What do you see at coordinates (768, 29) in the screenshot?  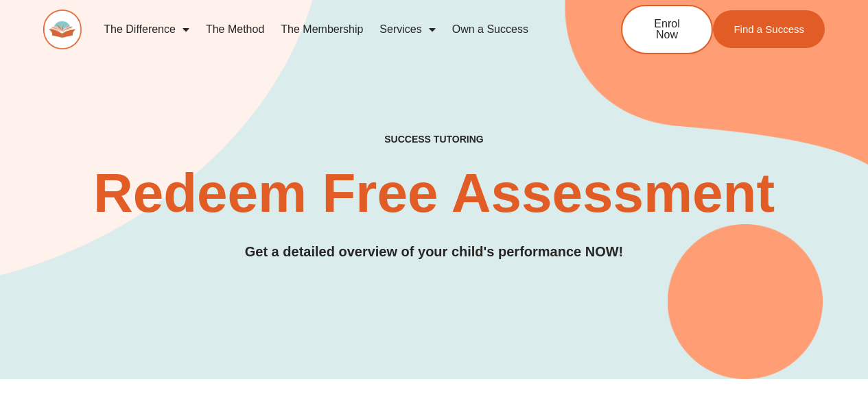 I see `span: Find a Success` at bounding box center [768, 29].